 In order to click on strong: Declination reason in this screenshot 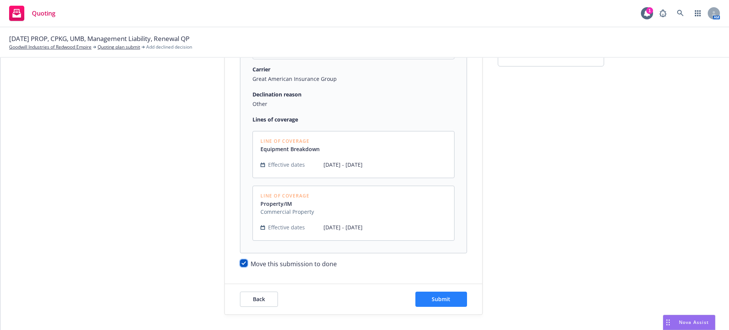, I will do `click(277, 94)`.